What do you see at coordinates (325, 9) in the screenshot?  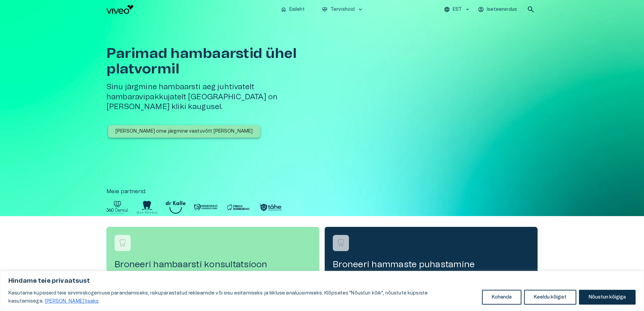 I see `span: ecg_heart` at bounding box center [325, 9].